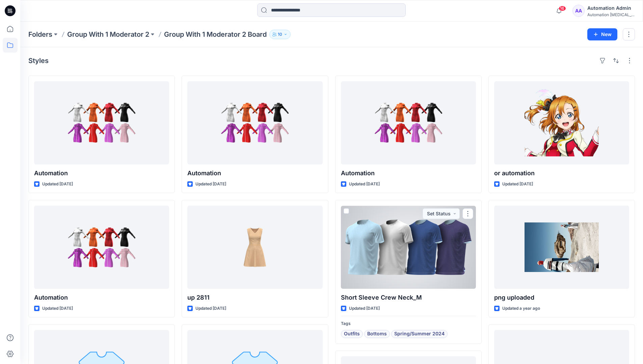 Image resolution: width=643 pixels, height=364 pixels. What do you see at coordinates (521, 309) in the screenshot?
I see `p: Updated a year ago` at bounding box center [521, 309].